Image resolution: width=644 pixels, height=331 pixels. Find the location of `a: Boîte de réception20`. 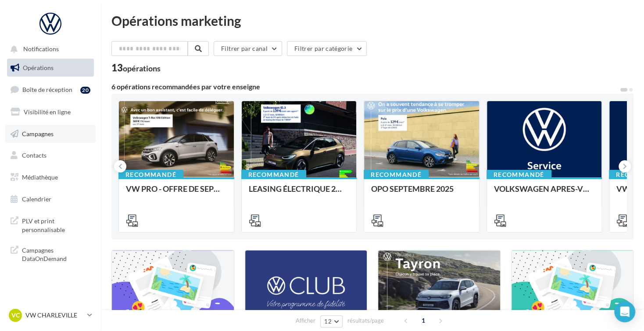

a: Boîte de réception20 is located at coordinates (50, 89).